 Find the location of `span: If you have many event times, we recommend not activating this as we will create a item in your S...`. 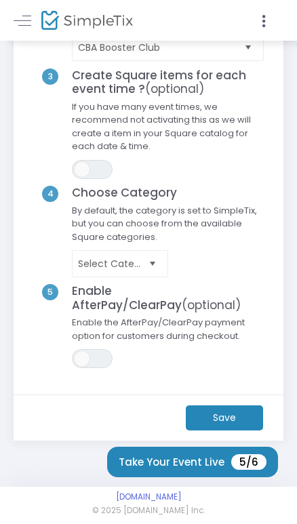

span: If you have many event times, we recommend not activating this as we will create a item in your S... is located at coordinates (167, 130).